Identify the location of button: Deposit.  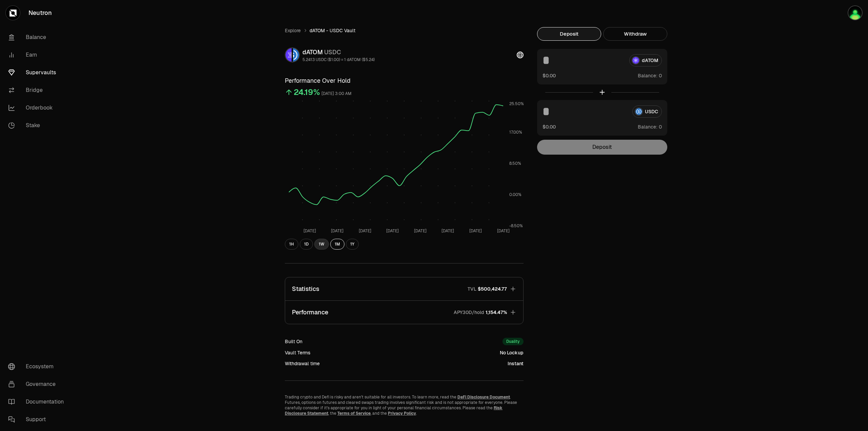
(569, 34).